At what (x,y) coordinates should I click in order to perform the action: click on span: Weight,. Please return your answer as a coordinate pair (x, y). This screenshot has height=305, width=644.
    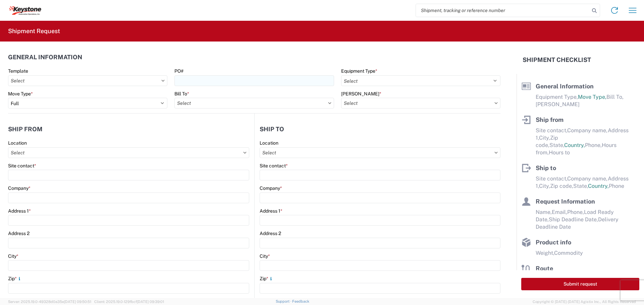
    Looking at the image, I should click on (544, 253).